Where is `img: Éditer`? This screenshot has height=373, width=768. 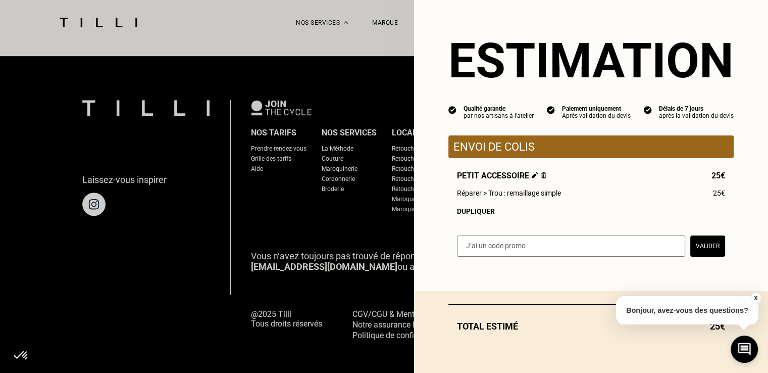 img: Éditer is located at coordinates (535, 175).